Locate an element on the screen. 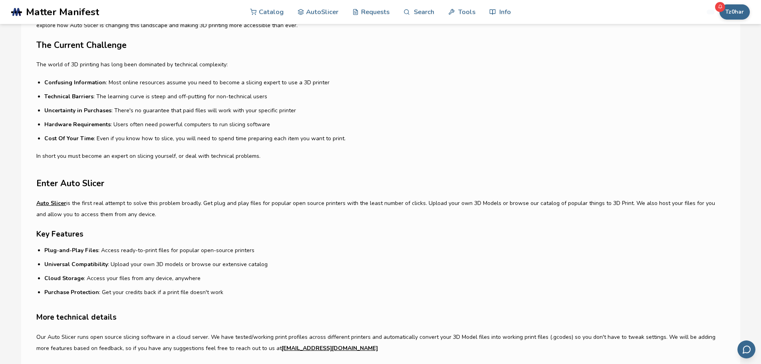 The image size is (761, 364). button: Send feedback via email is located at coordinates (747, 349).